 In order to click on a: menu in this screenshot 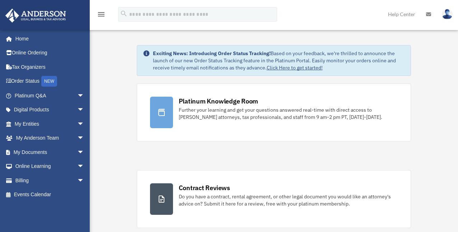, I will do `click(101, 15)`.